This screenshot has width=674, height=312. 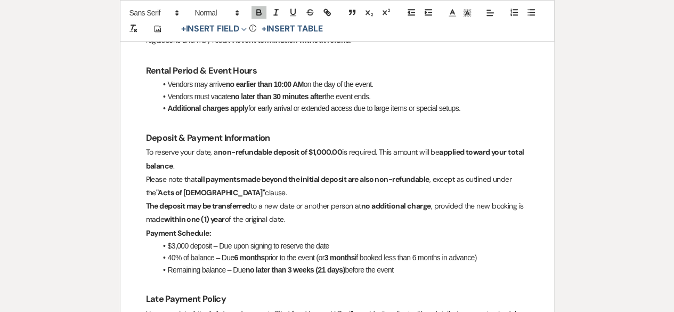 What do you see at coordinates (338, 159) in the screenshot?
I see `p: To reserve your date, a is required. This amount will be .` at bounding box center [338, 159].